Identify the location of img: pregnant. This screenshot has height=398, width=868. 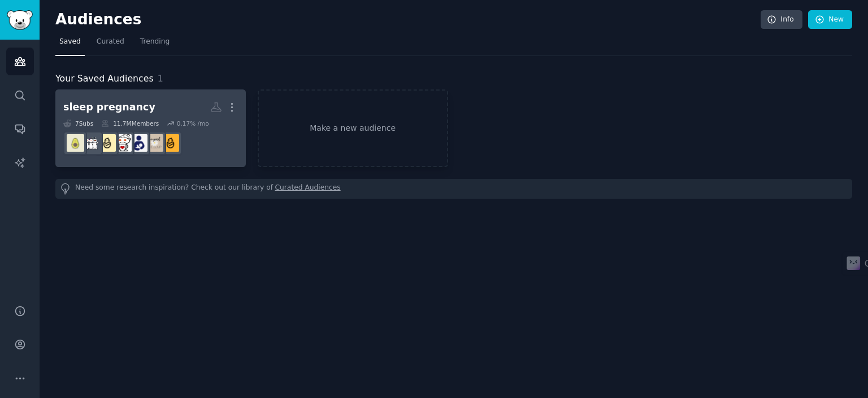
(75, 143).